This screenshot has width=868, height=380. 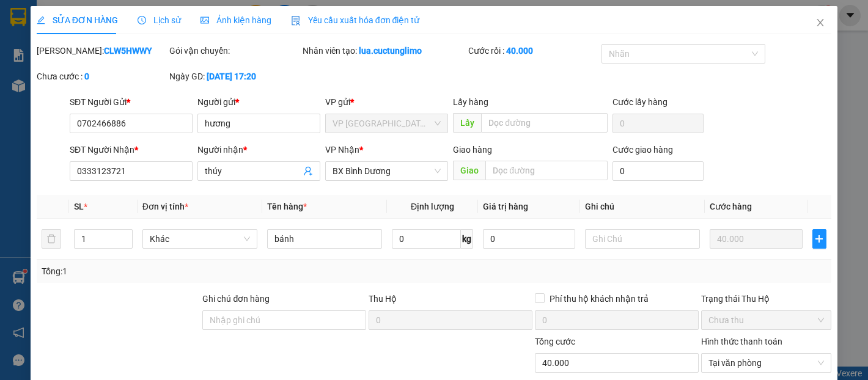 I want to click on span: Giá trị hàng, so click(x=506, y=207).